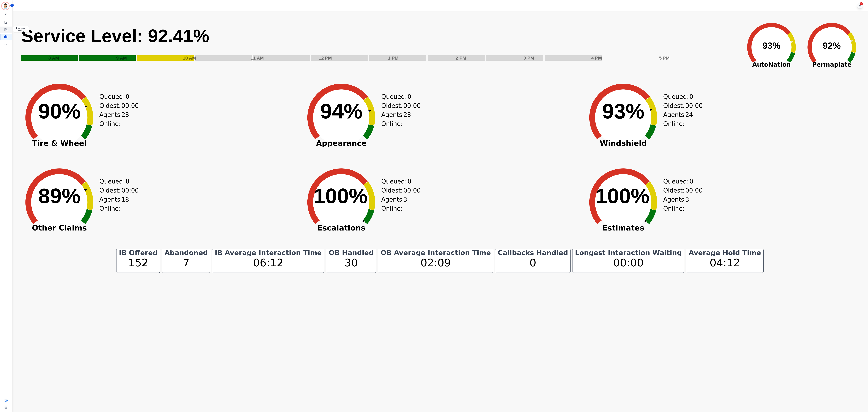 This screenshot has width=868, height=412. I want to click on span: 24, so click(689, 119).